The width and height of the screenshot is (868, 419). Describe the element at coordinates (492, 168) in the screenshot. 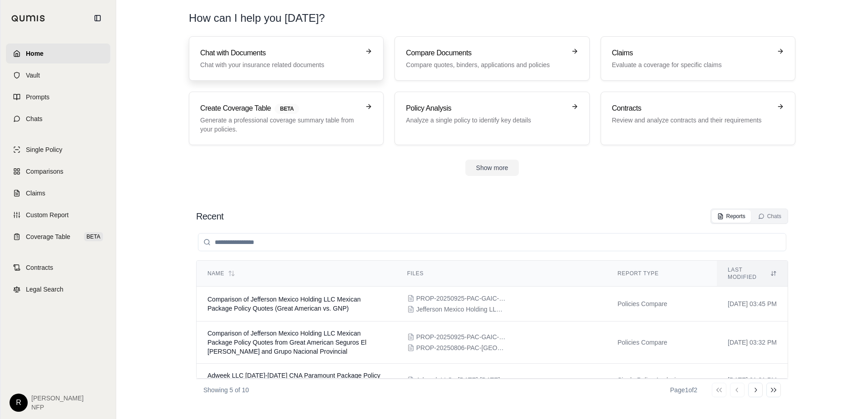

I see `button: Show more` at that location.